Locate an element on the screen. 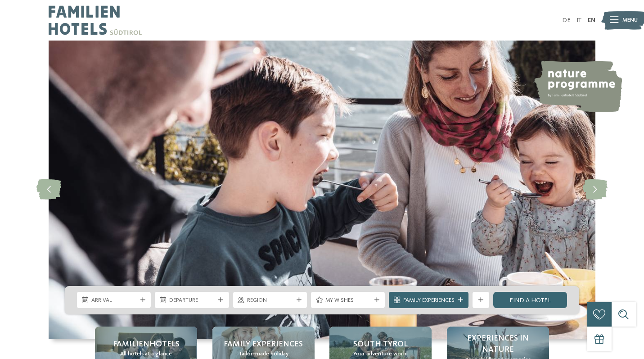 This screenshot has width=644, height=359. span: My wishes is located at coordinates (348, 301).